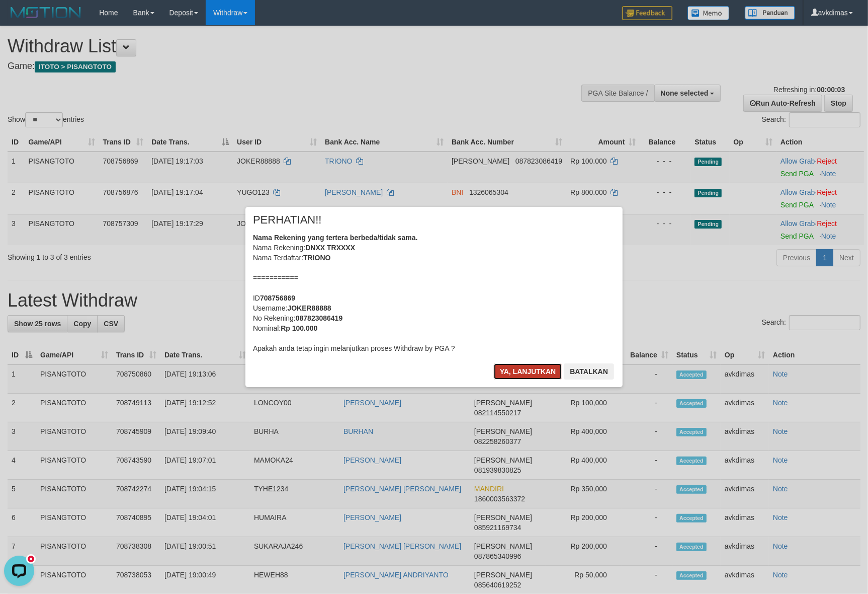 The height and width of the screenshot is (594, 868). I want to click on b: 087823086419, so click(319, 318).